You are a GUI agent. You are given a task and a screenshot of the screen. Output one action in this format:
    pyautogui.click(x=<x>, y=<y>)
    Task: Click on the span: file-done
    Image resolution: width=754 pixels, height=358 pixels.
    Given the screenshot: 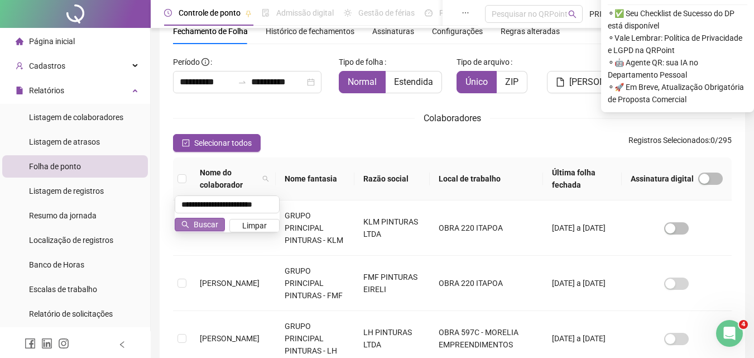 What is the action you would take?
    pyautogui.click(x=266, y=13)
    